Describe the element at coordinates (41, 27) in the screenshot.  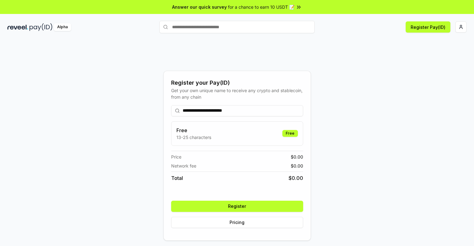
I see `img: pay_id` at that location.